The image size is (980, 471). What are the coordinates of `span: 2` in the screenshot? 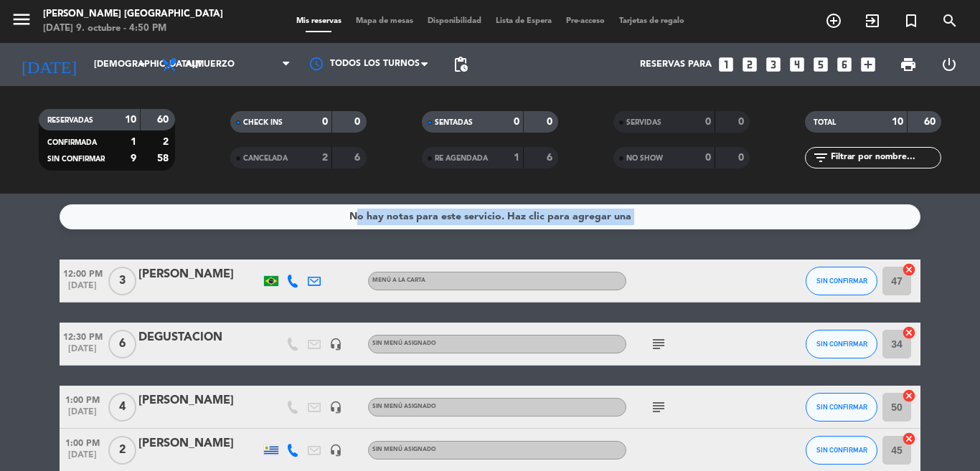 It's located at (122, 450).